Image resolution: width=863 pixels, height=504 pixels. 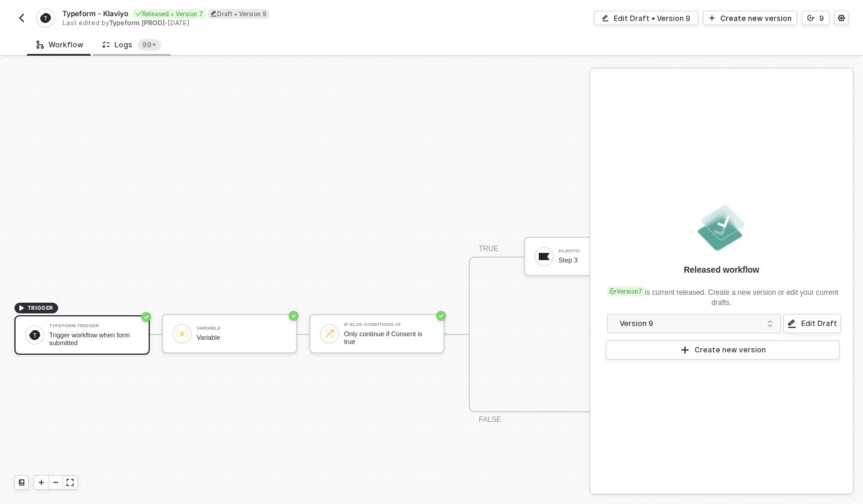 What do you see at coordinates (389, 325) in the screenshot?
I see `div: If-Else Conditions #5` at bounding box center [389, 325].